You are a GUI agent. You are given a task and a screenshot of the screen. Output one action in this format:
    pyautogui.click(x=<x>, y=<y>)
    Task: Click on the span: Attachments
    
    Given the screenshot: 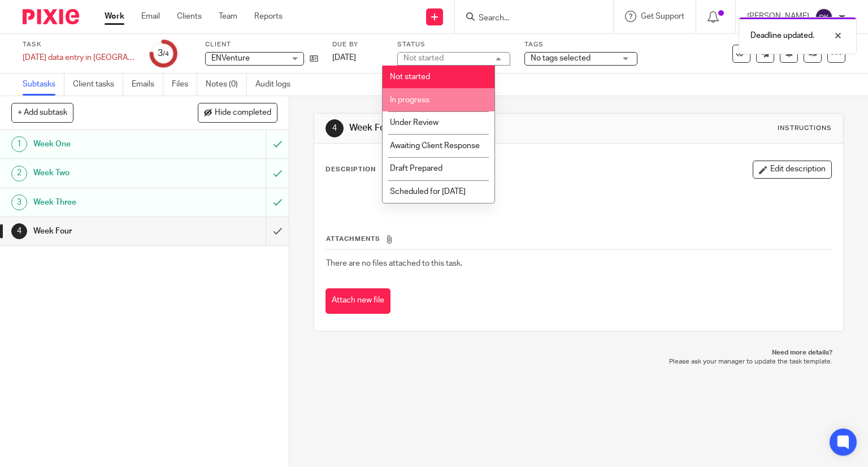 What is the action you would take?
    pyautogui.click(x=353, y=239)
    